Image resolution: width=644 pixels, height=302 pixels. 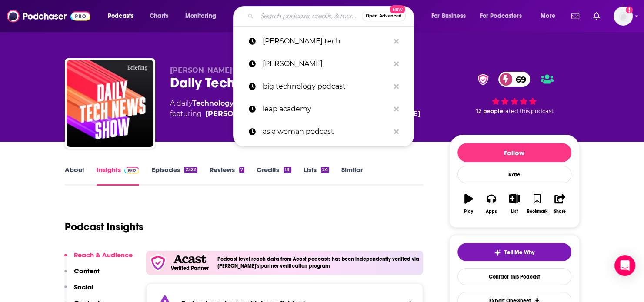 What do you see at coordinates (352, 176) in the screenshot?
I see `a: Similar` at bounding box center [352, 176].